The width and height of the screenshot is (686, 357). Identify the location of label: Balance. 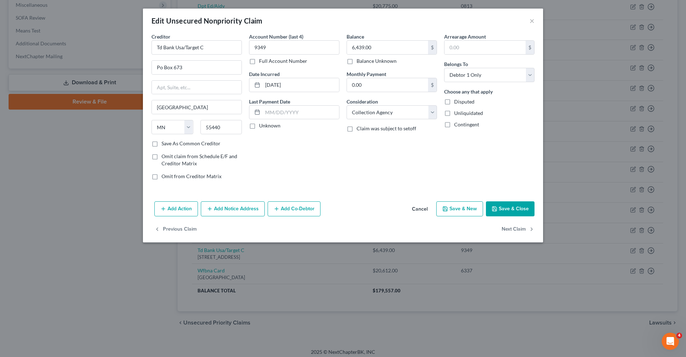
(355, 36).